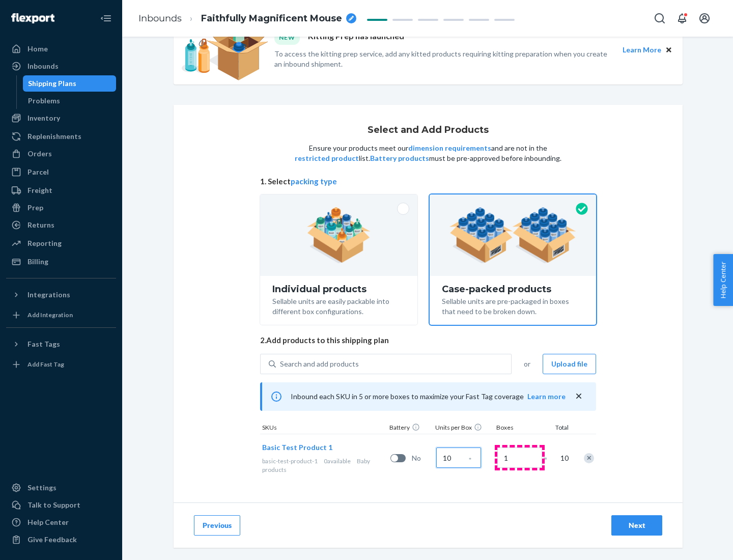 This screenshot has width=733, height=560. What do you see at coordinates (411, 428) in the screenshot?
I see `div: Battery` at bounding box center [411, 428].